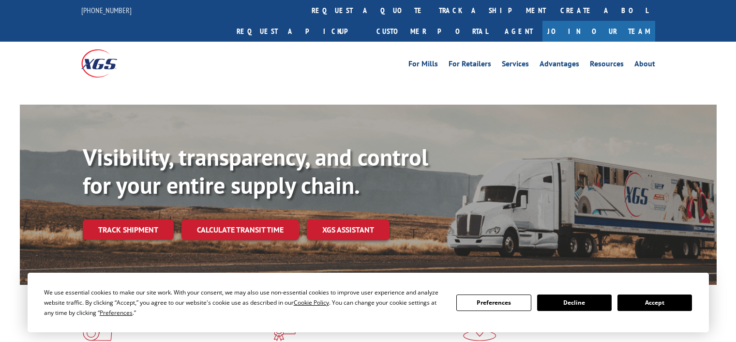  What do you see at coordinates (240, 229) in the screenshot?
I see `a: Calculate transit time` at bounding box center [240, 229].